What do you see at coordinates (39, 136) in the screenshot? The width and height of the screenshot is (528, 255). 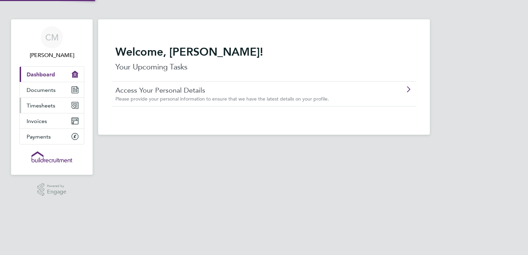 I see `span: Payments` at bounding box center [39, 136].